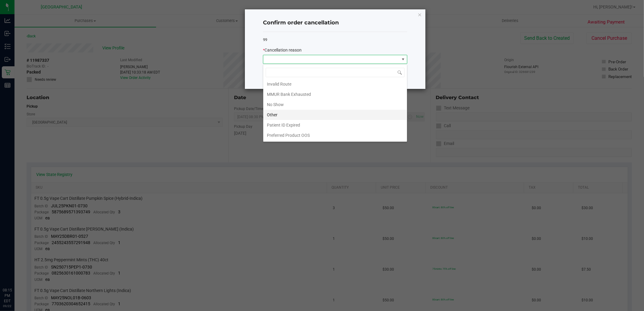 The width and height of the screenshot is (644, 311). What do you see at coordinates (335, 84) in the screenshot?
I see `li: Invalid Route` at bounding box center [335, 84].